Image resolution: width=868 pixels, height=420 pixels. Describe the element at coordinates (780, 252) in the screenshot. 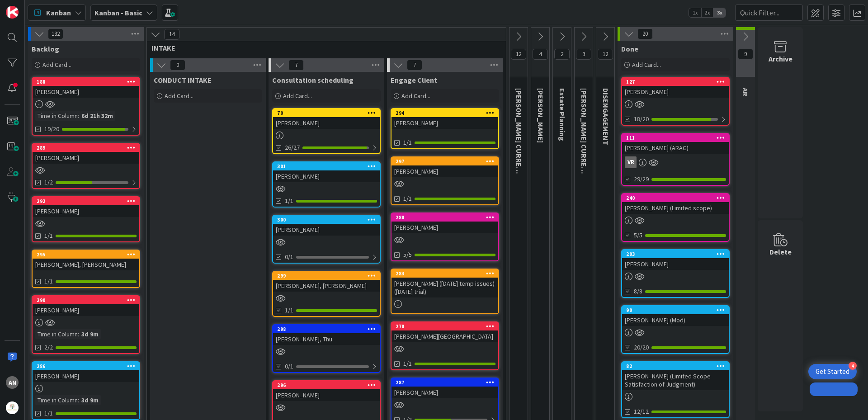

I see `div: Delete` at that location.